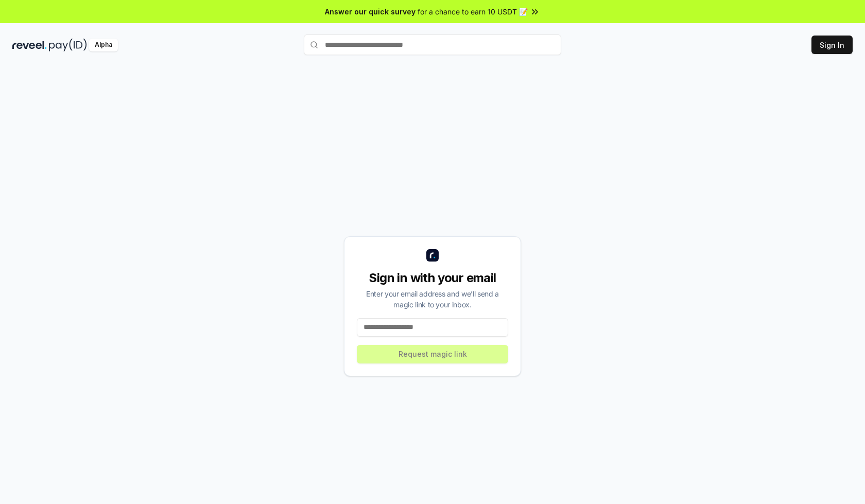 Image resolution: width=865 pixels, height=504 pixels. What do you see at coordinates (29, 44) in the screenshot?
I see `img: reveel_dark` at bounding box center [29, 44].